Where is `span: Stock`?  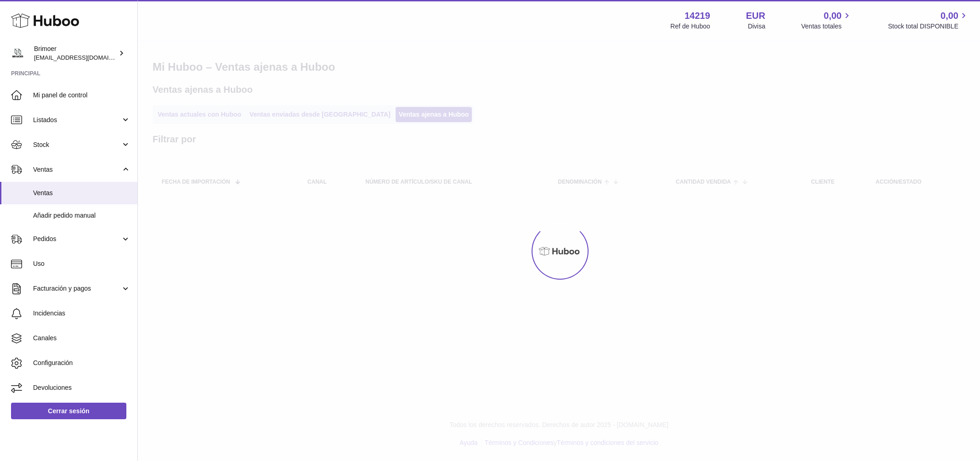 span: Stock is located at coordinates (76, 144).